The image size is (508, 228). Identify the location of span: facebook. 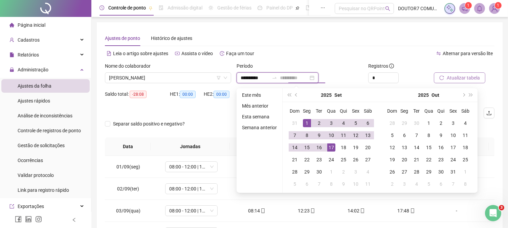
(18, 220).